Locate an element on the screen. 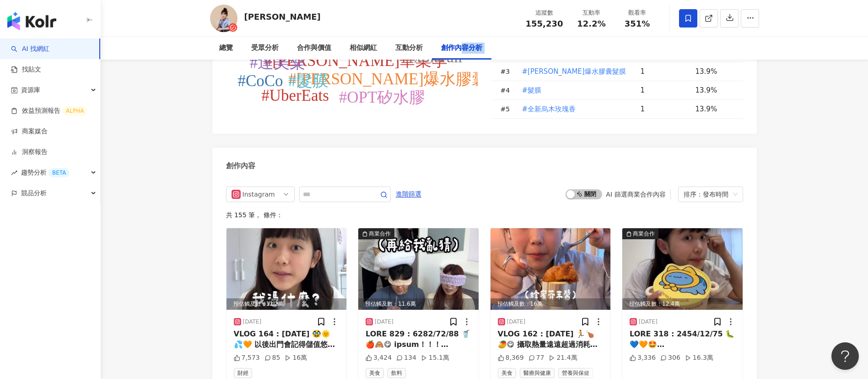 This screenshot has width=868, height=379. span: 趨勢分析 is located at coordinates (45, 172).